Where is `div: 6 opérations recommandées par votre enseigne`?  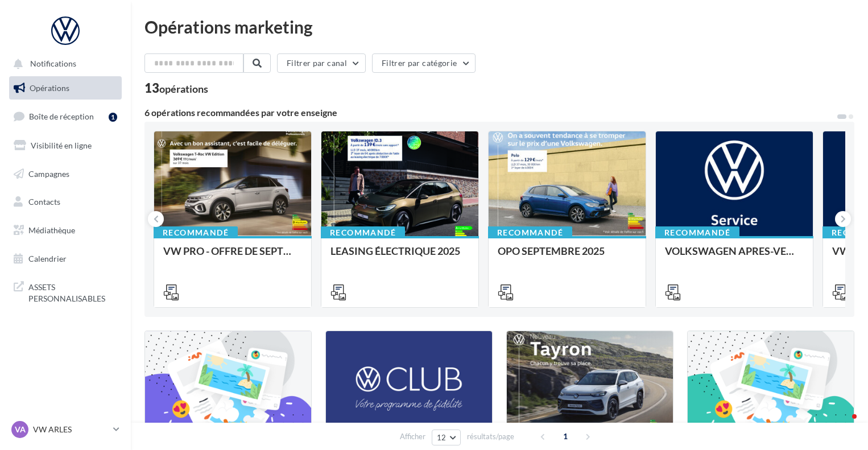
div: 6 opérations recommandées par votre enseigne is located at coordinates (490, 112).